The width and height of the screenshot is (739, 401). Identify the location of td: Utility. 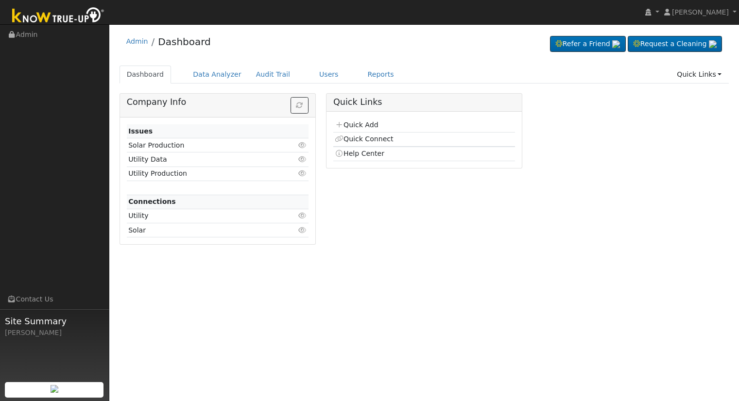
(203, 216).